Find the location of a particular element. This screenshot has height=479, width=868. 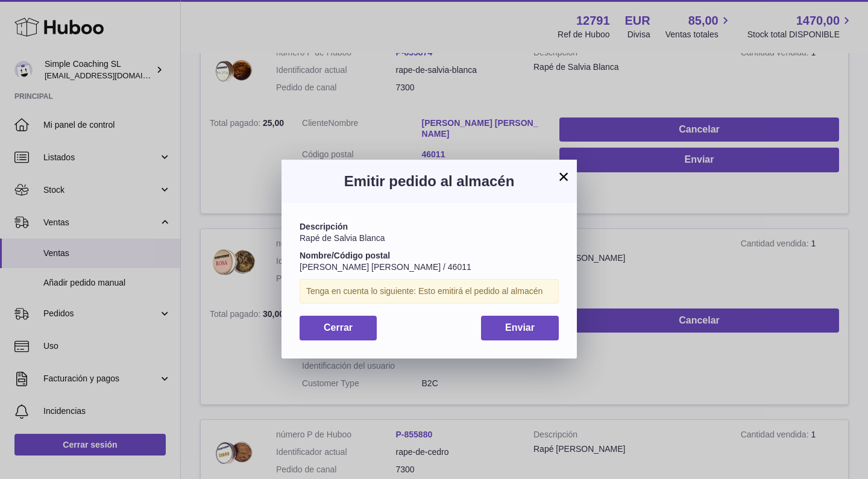

strong: Descripción is located at coordinates (324, 226).